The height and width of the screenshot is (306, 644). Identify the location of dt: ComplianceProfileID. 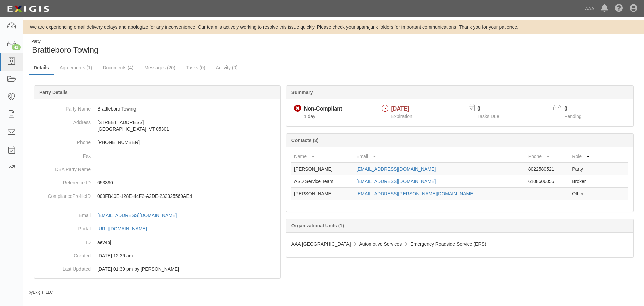
(64, 194).